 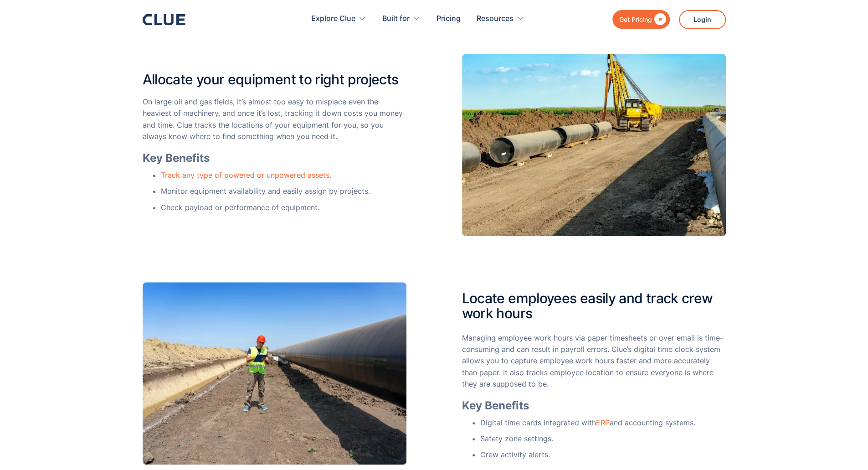 I want to click on a: Pricing, so click(x=448, y=19).